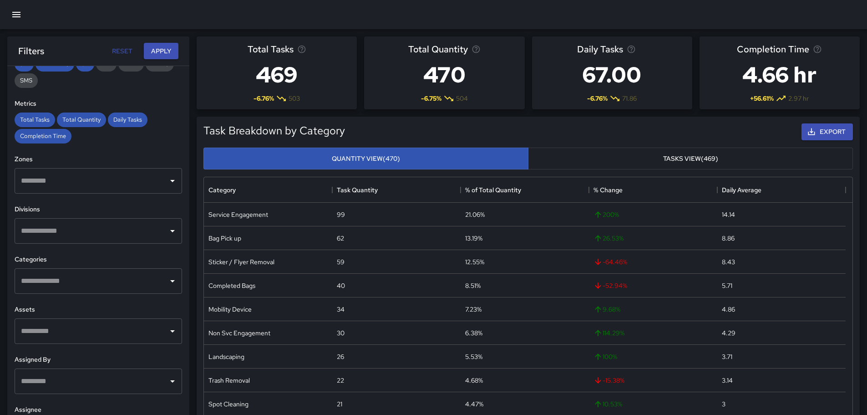  What do you see at coordinates (728, 262) in the screenshot?
I see `div: 8.43` at bounding box center [728, 262].